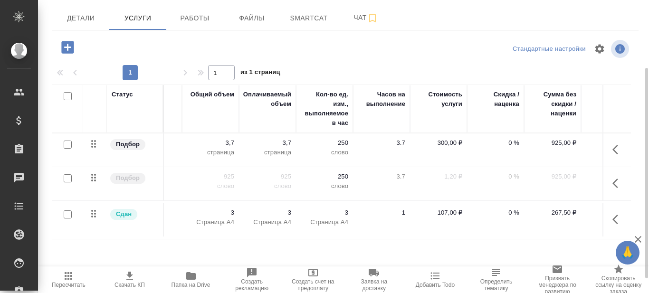  What do you see at coordinates (435, 280) in the screenshot?
I see `button: Добавить Todo` at bounding box center [435, 280].